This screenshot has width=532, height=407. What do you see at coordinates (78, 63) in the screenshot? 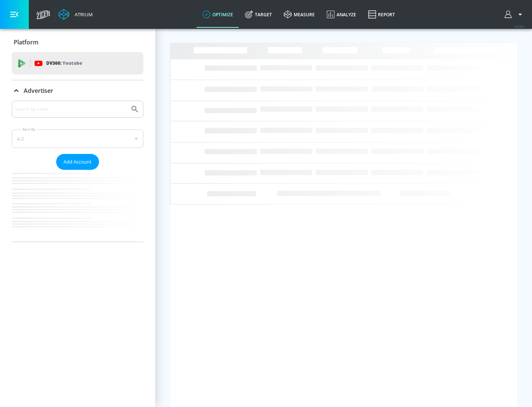
I see `div: DV360: Youtube` at bounding box center [78, 63].